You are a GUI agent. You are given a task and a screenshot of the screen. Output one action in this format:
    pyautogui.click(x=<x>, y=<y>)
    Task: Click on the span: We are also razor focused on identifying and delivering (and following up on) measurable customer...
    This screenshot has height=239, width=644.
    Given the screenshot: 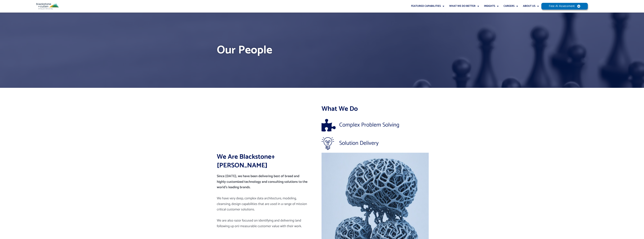 What is the action you would take?
    pyautogui.click(x=260, y=224)
    